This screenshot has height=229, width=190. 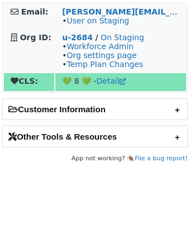 What do you see at coordinates (36, 37) in the screenshot?
I see `strong: Org ID:` at bounding box center [36, 37].